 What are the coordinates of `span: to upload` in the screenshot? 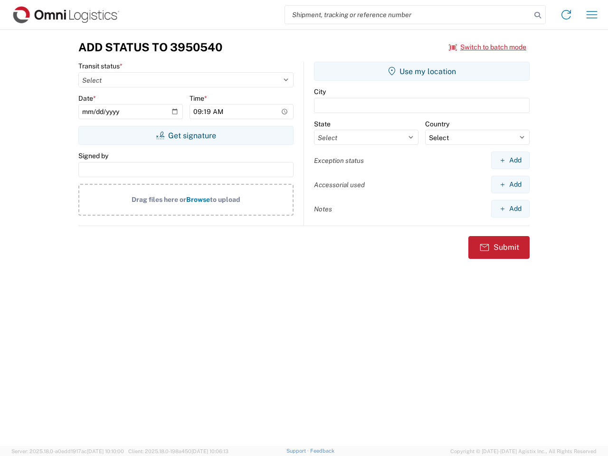 It's located at (225, 200).